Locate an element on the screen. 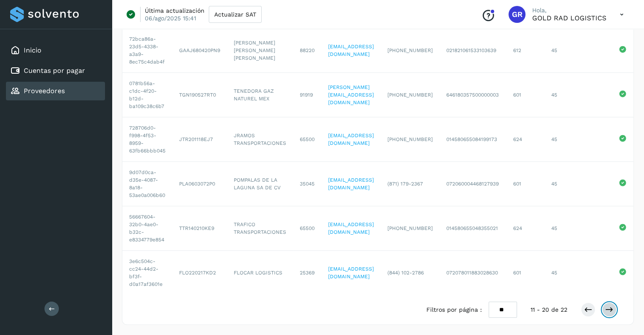  td: 3e6c504c-cc24-44d2-bf3f-d0a17af3601e is located at coordinates (148, 273).